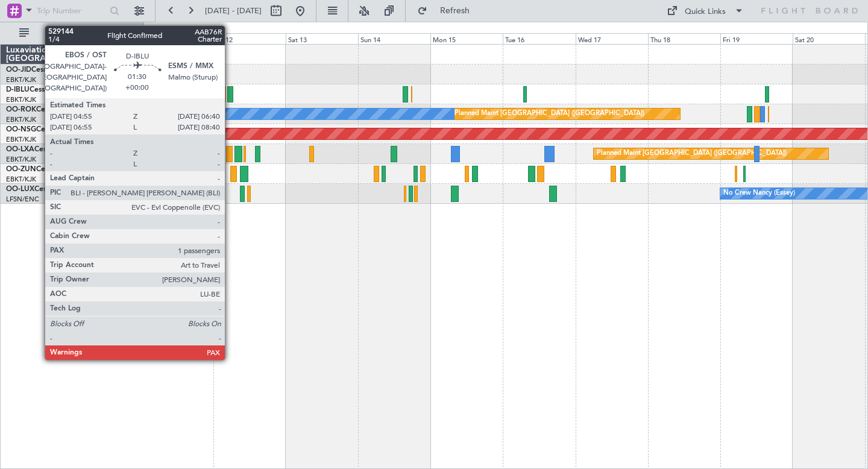 This screenshot has width=868, height=469. Describe the element at coordinates (71, 11) in the screenshot. I see `input: Trip Number` at that location.